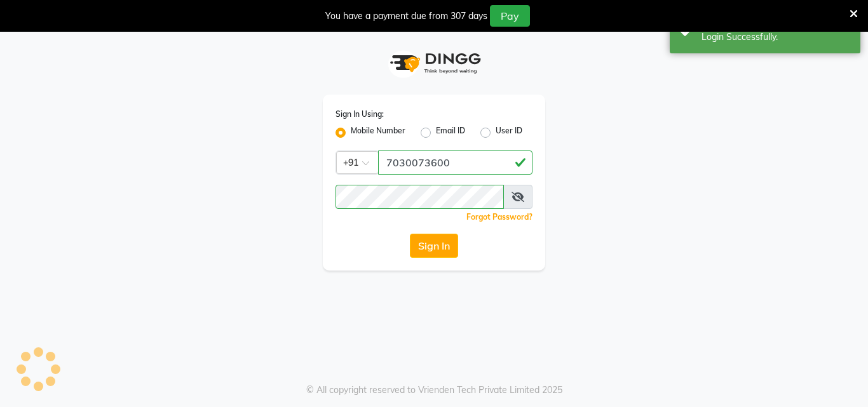  What do you see at coordinates (499, 216) in the screenshot?
I see `a: Forgot Password?` at bounding box center [499, 216].